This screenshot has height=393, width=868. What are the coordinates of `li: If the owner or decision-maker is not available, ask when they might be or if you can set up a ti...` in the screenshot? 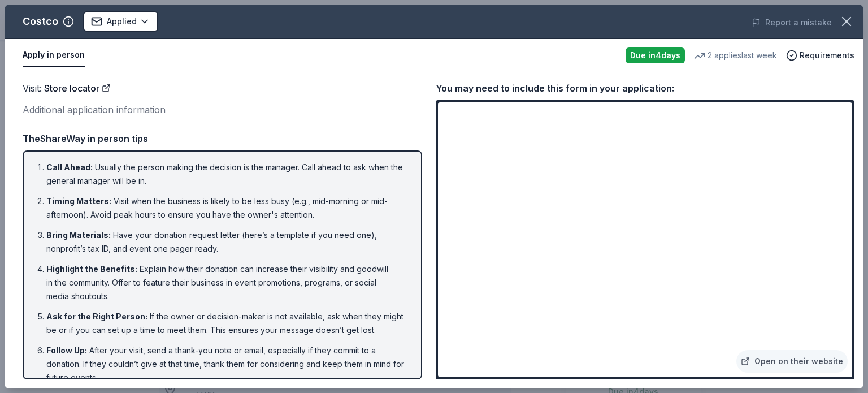 It's located at (225, 324).